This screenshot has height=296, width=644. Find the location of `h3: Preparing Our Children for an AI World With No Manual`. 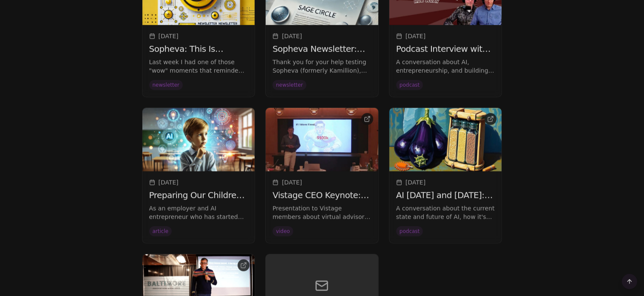

h3: Preparing Our Children for an AI World With No Manual is located at coordinates (199, 195).